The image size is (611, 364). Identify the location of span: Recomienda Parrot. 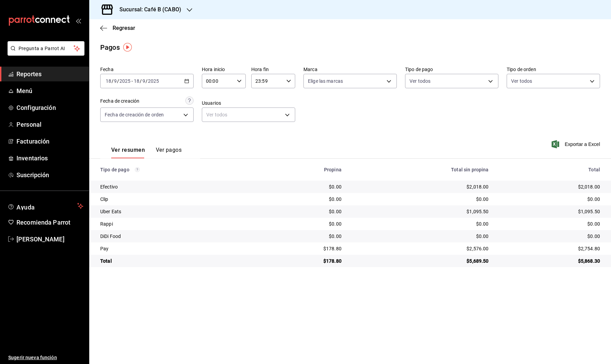
(49, 222).